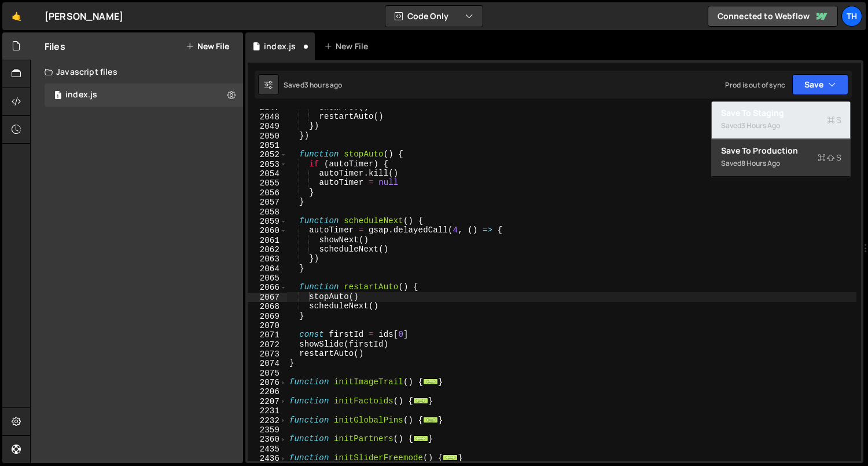  Describe the element at coordinates (268, 297) in the screenshot. I see `div: 2067` at that location.